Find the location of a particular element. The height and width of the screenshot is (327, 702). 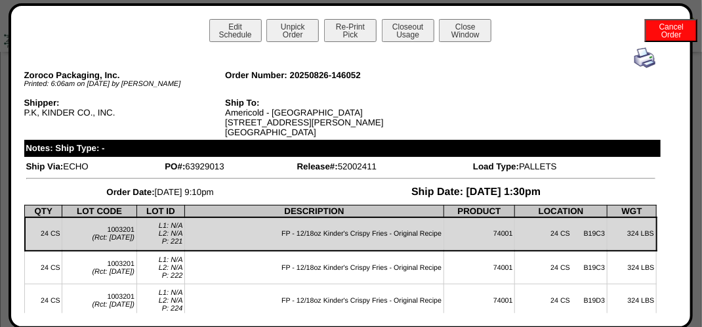

span: Load Type: is located at coordinates (496, 166).